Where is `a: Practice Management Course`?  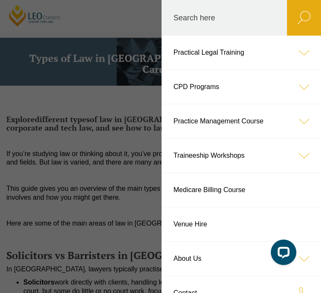
a: Practice Management Course is located at coordinates (241, 121).